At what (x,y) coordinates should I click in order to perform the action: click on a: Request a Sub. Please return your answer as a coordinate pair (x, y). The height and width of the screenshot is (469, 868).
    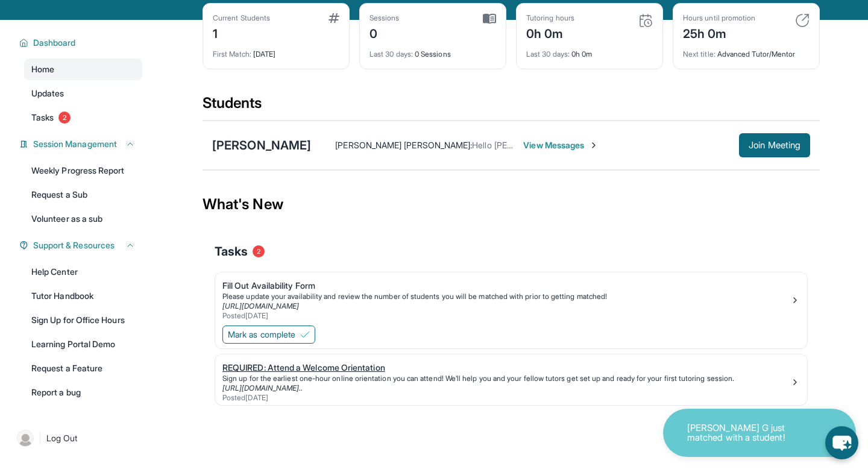
    Looking at the image, I should click on (83, 195).